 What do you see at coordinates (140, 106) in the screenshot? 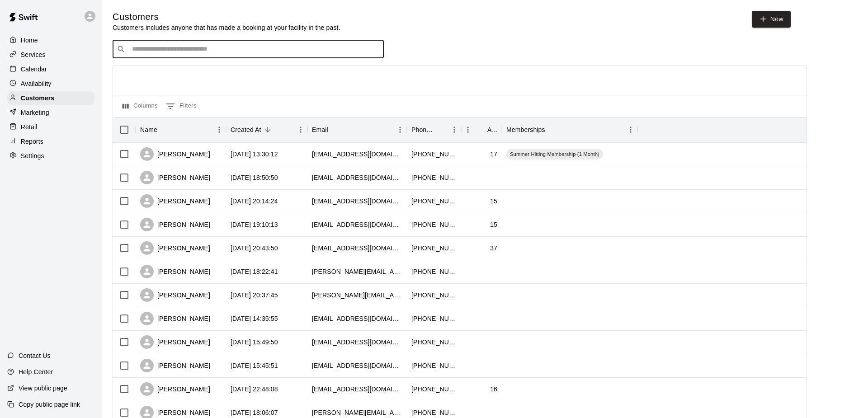
I see `button: Select columns` at bounding box center [140, 106].